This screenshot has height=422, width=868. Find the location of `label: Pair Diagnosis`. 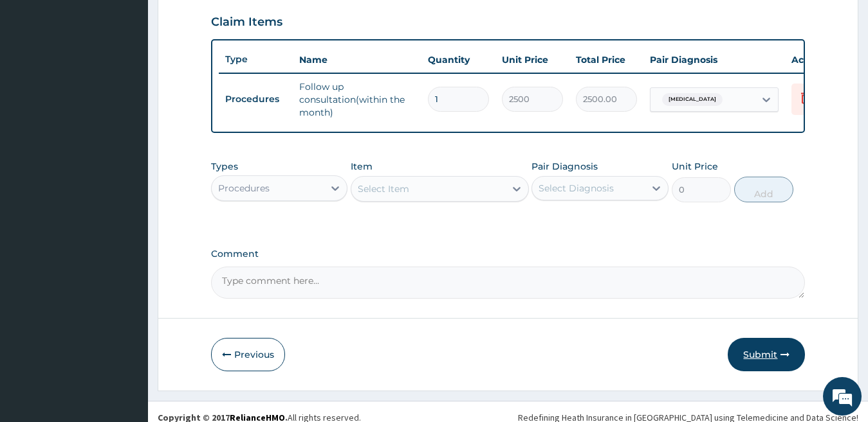

label: Pair Diagnosis is located at coordinates (565, 167).